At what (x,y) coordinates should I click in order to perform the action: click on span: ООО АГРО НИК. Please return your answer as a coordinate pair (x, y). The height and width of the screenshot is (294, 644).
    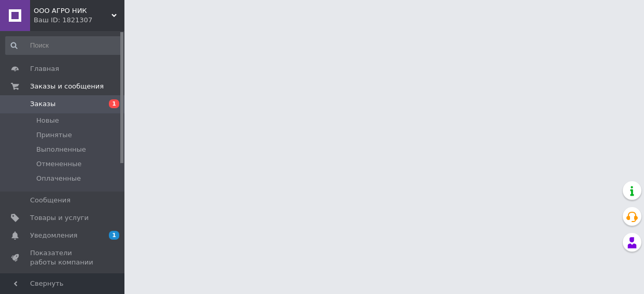
    Looking at the image, I should click on (72, 11).